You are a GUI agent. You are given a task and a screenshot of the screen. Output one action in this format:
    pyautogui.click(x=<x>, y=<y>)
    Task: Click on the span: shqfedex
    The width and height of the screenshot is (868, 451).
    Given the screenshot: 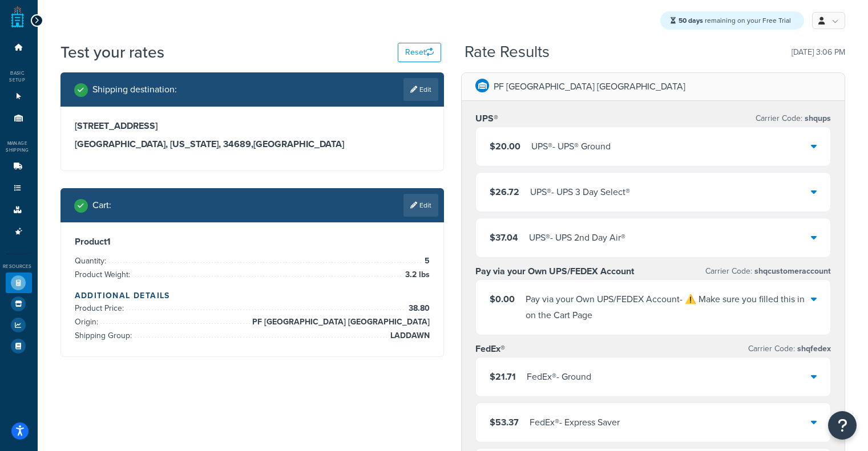 What is the action you would take?
    pyautogui.click(x=813, y=348)
    